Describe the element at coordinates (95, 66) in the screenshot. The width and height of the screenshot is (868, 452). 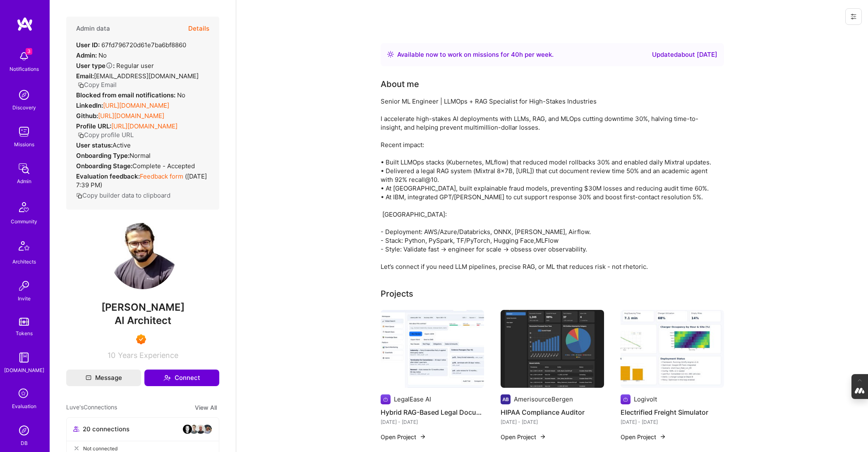
I see `strong: User type :` at that location.